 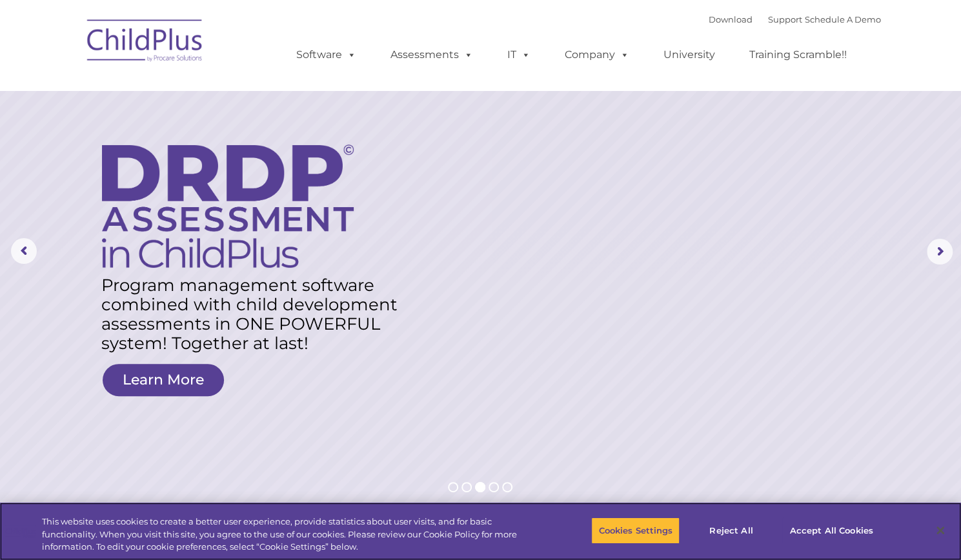 I want to click on a: Download, so click(x=731, y=20).